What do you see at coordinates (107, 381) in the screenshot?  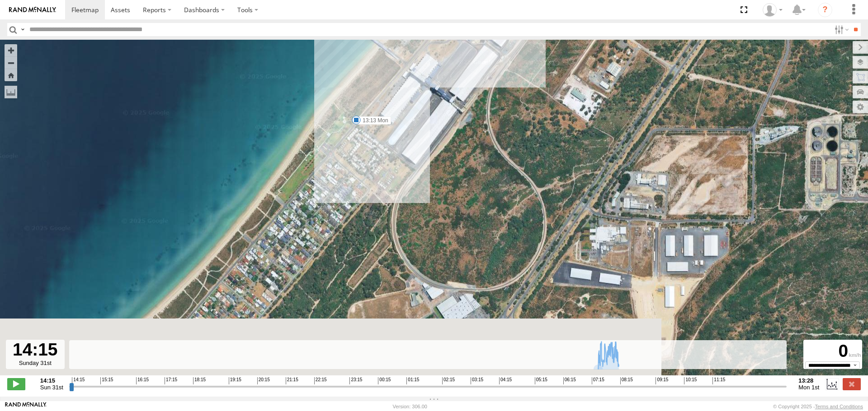 I see `span: 15:15` at bounding box center [107, 381].